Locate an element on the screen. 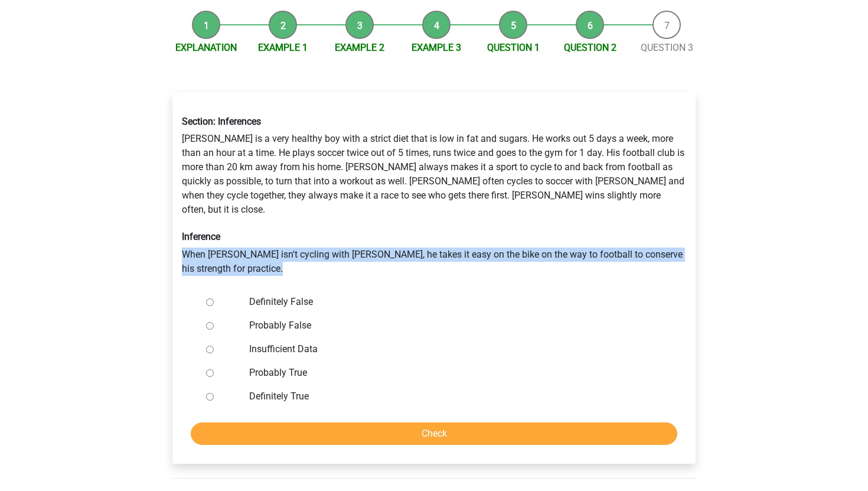 Image resolution: width=868 pixels, height=491 pixels. a: Explanation is located at coordinates (206, 48).